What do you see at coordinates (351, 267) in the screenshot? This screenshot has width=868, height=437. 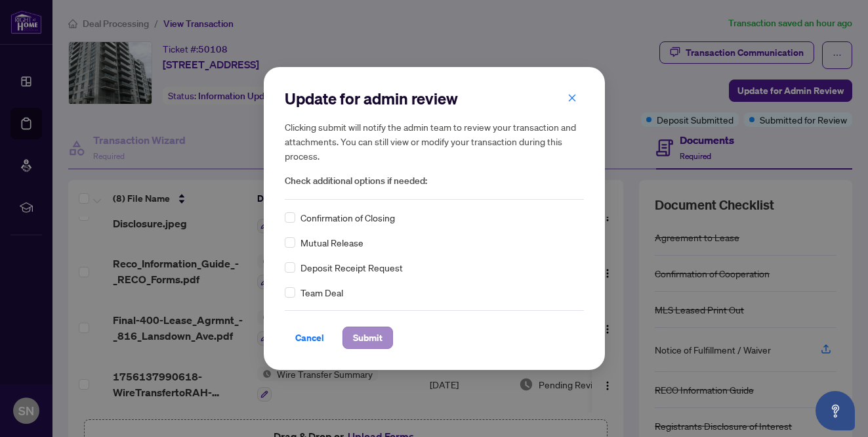 I see `span: Deposit Receipt Request` at bounding box center [351, 267].